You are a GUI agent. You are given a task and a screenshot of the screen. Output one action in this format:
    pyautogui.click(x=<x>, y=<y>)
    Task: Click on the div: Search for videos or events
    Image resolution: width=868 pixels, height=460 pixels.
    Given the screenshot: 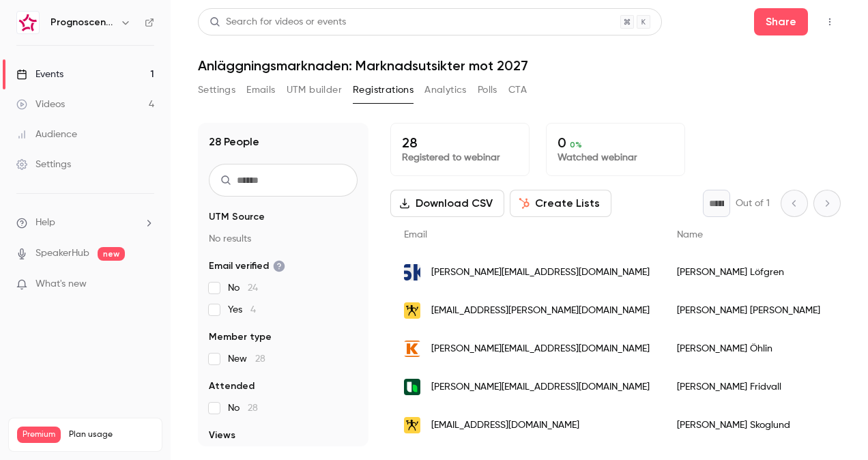 What is the action you would take?
    pyautogui.click(x=278, y=22)
    